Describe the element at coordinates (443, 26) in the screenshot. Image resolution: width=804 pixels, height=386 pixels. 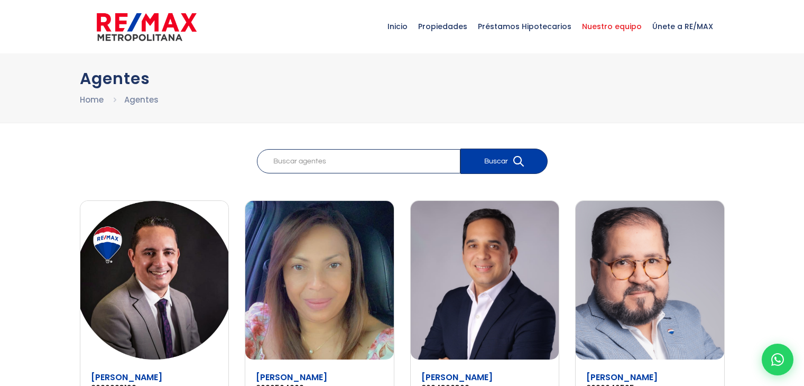
I see `span: Propiedades` at that location.